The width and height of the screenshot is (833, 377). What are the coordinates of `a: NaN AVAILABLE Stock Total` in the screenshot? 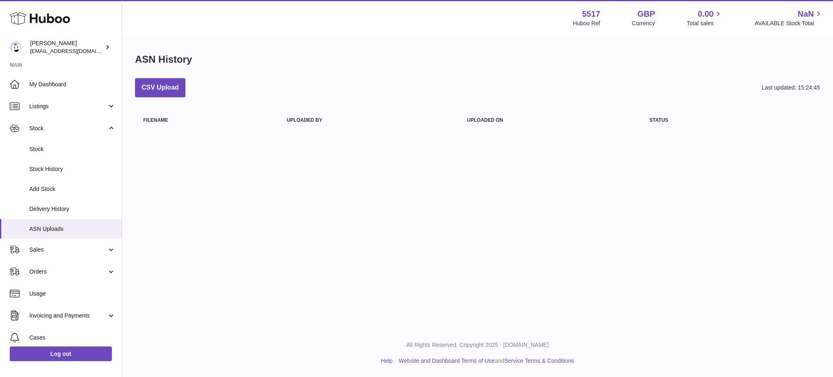 It's located at (789, 18).